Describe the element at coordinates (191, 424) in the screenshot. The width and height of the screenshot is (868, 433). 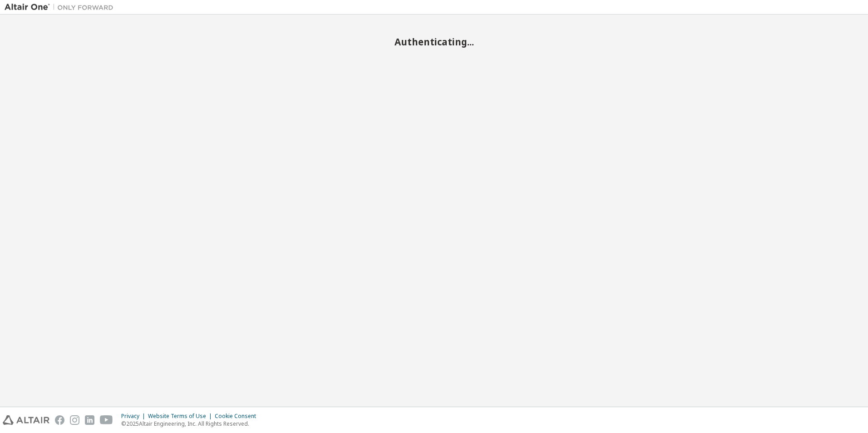
I see `p: © 2025 Altair Engineering, Inc. All Rights Reserved.` at that location.